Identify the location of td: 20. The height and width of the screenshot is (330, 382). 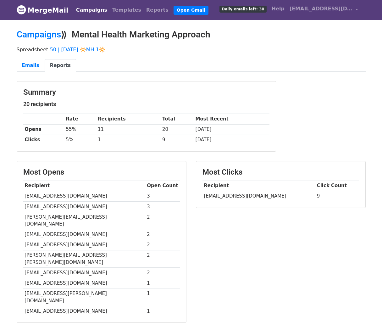
(177, 129).